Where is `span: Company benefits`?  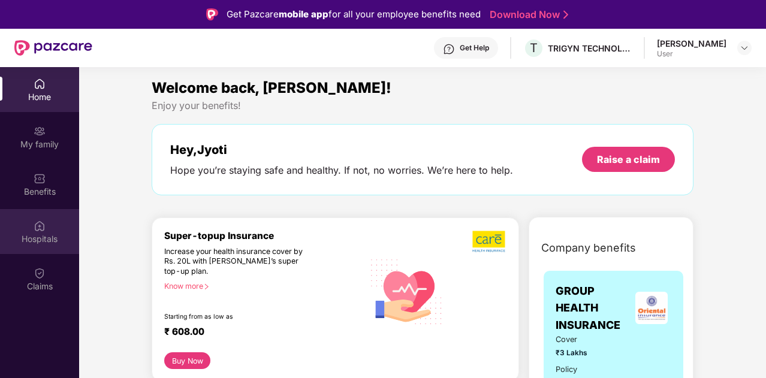
span: Company benefits is located at coordinates (588, 248).